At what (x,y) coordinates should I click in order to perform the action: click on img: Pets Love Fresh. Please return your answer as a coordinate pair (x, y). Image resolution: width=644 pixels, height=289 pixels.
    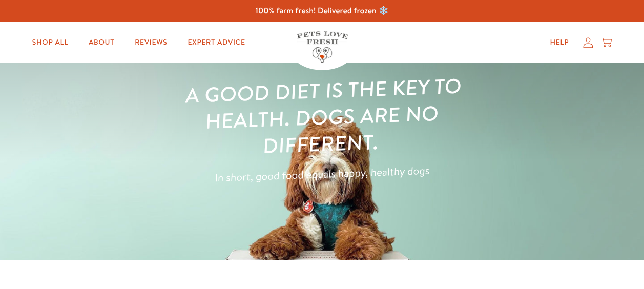
    Looking at the image, I should click on (322, 46).